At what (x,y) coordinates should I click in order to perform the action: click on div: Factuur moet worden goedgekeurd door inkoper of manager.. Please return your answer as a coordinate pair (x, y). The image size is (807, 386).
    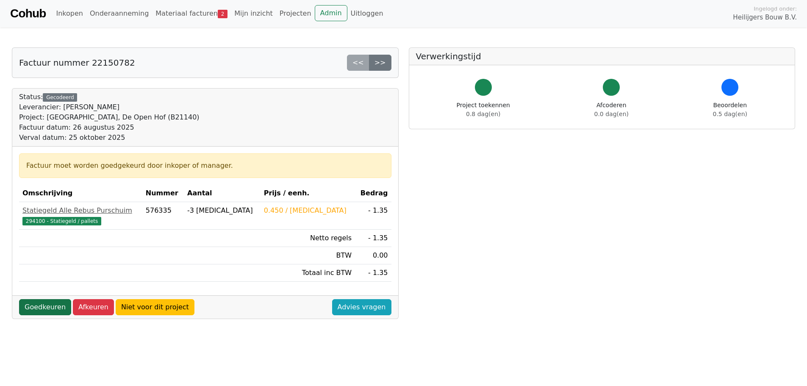
    Looking at the image, I should click on (205, 166).